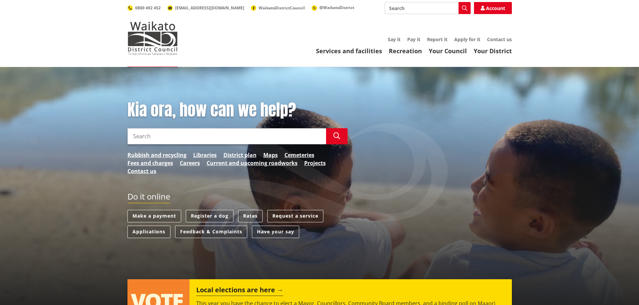  What do you see at coordinates (493, 51) in the screenshot?
I see `a: Your District` at bounding box center [493, 51].